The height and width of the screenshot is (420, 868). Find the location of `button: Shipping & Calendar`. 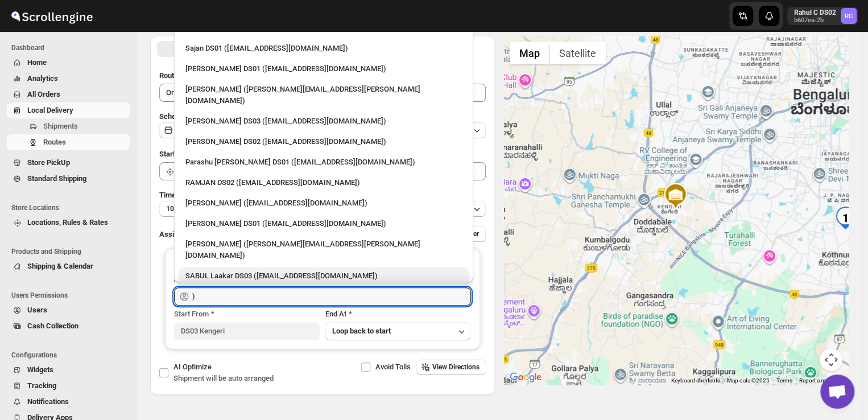

button: Shipping & Calendar is located at coordinates (68, 267).